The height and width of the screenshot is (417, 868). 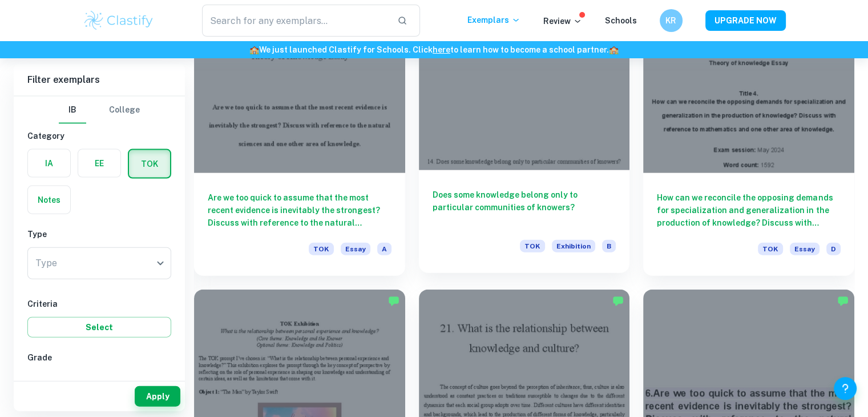 What do you see at coordinates (99, 163) in the screenshot?
I see `button: EE` at bounding box center [99, 163].